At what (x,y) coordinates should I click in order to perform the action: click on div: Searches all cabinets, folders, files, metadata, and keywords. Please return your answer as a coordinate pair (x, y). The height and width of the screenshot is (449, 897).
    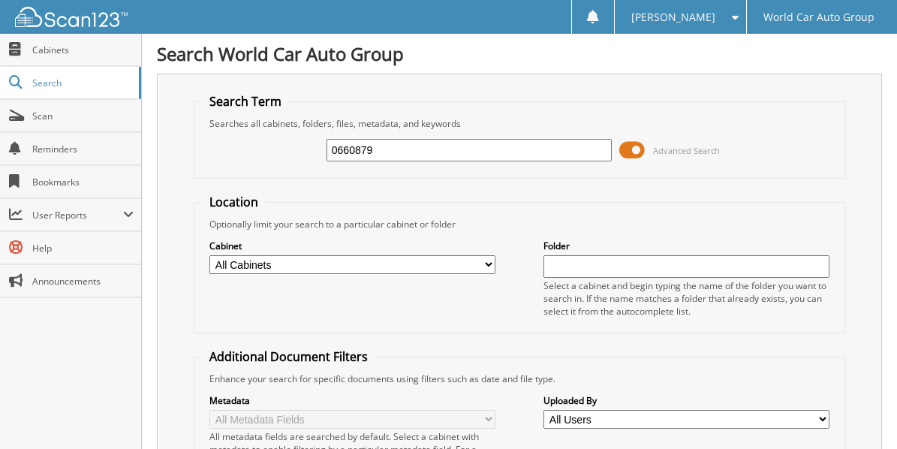
    Looking at the image, I should click on (519, 123).